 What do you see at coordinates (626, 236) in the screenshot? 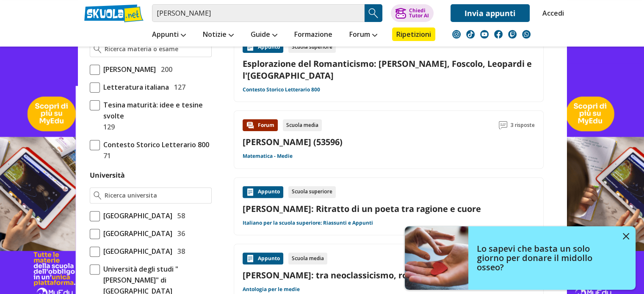
I see `img: close` at bounding box center [626, 236].